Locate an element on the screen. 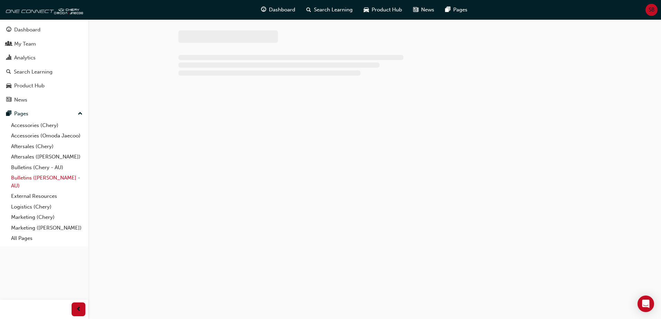  div: Dashboard is located at coordinates (27, 30).